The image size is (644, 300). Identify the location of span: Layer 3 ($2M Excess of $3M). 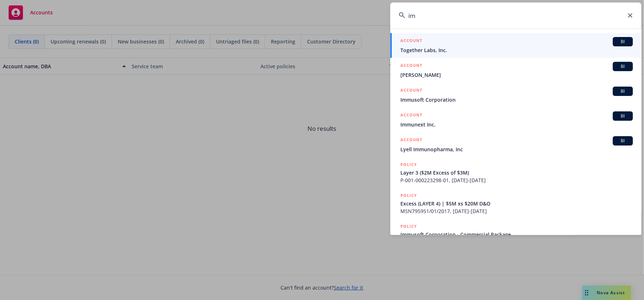
(516, 172).